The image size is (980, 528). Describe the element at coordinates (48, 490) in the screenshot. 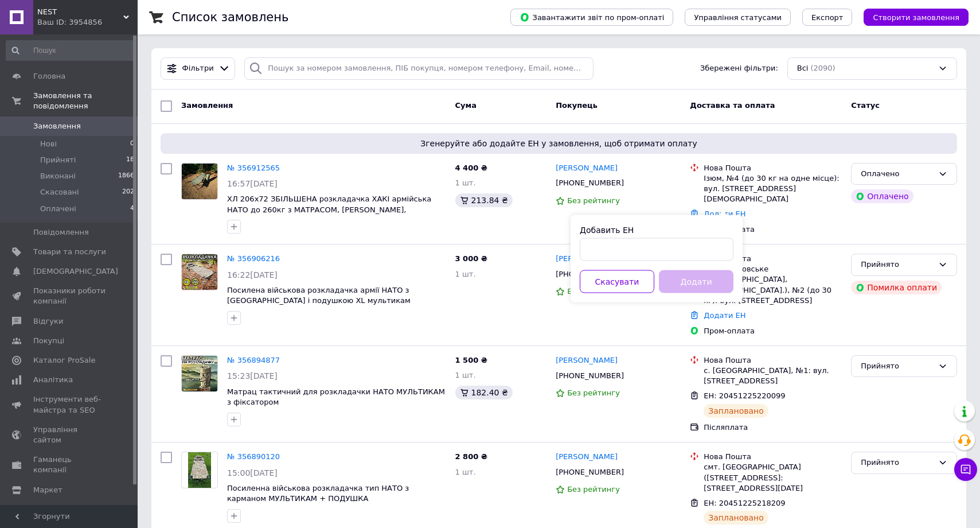

I see `span: Маркет` at that location.